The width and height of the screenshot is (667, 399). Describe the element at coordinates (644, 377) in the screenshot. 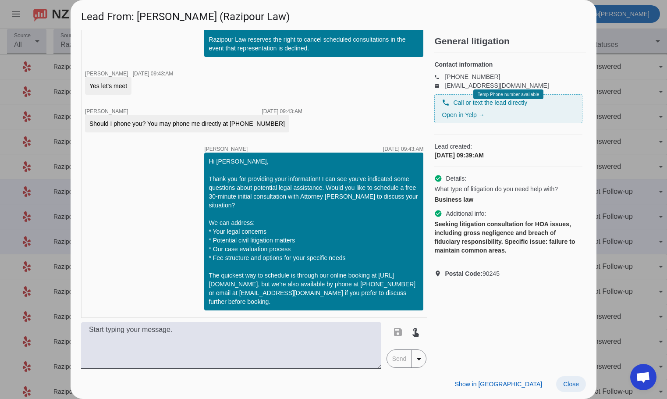

I see `div: Open chat` at that location.